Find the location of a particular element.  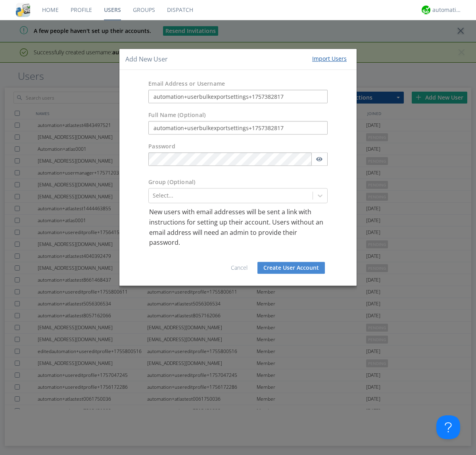

a: Cancel is located at coordinates (239, 267).